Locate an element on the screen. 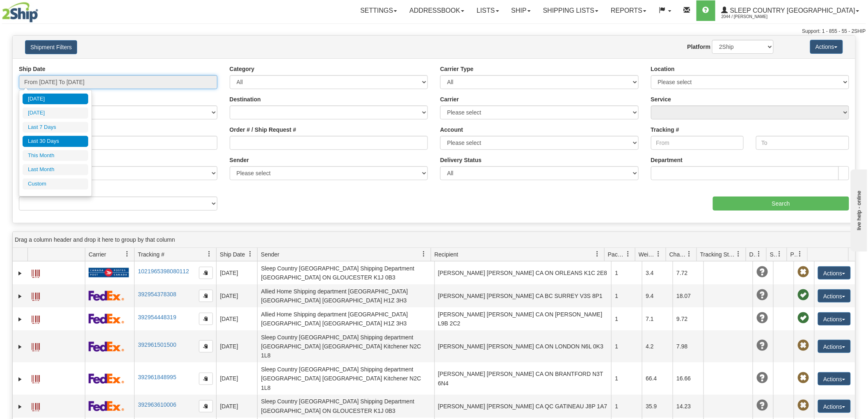 The width and height of the screenshot is (868, 419). td: 14.23 is located at coordinates (689, 406).